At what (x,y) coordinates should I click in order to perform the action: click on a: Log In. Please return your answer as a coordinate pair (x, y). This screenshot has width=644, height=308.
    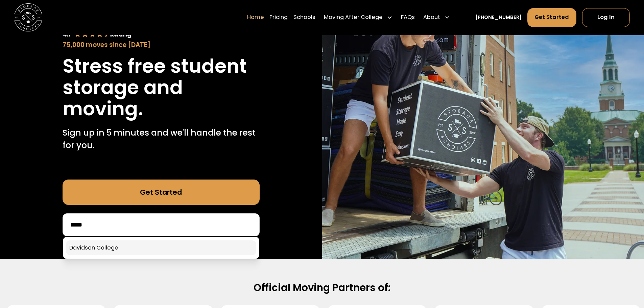
    Looking at the image, I should click on (605, 17).